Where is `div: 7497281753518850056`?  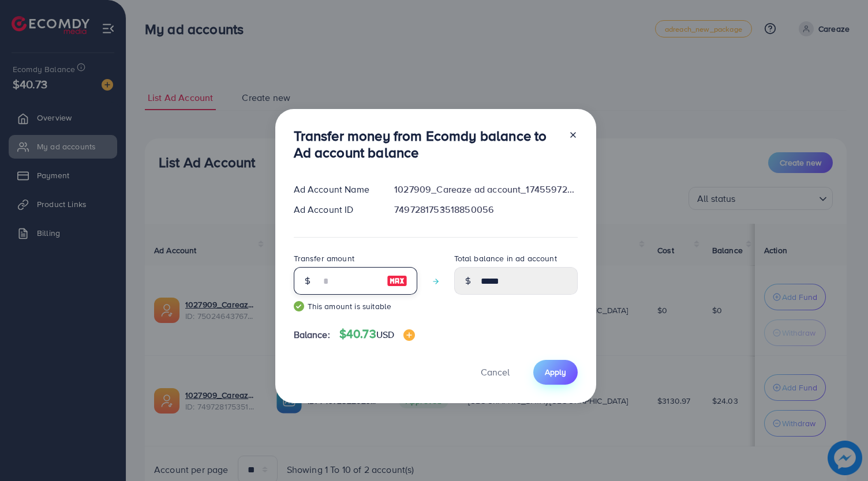 div: 7497281753518850056 is located at coordinates (485, 210).